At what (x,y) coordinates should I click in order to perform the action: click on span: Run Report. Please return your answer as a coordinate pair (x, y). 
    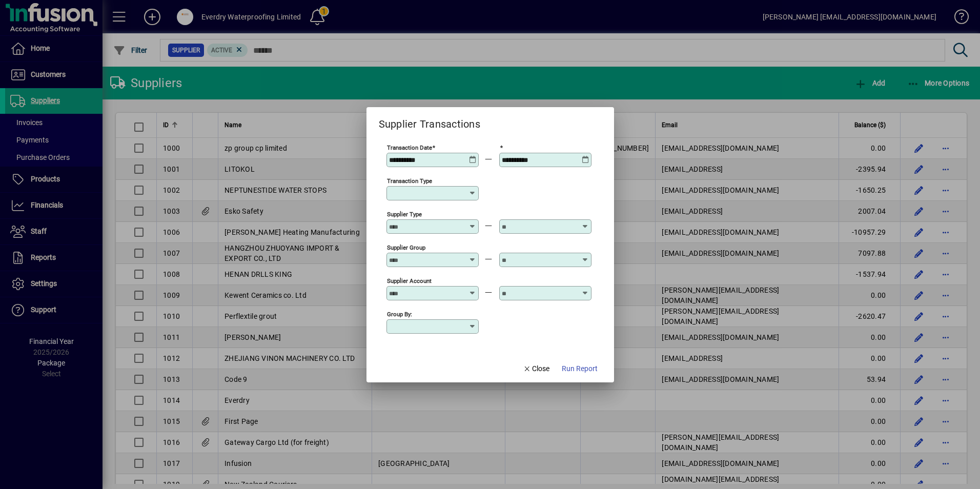
    Looking at the image, I should click on (580, 369).